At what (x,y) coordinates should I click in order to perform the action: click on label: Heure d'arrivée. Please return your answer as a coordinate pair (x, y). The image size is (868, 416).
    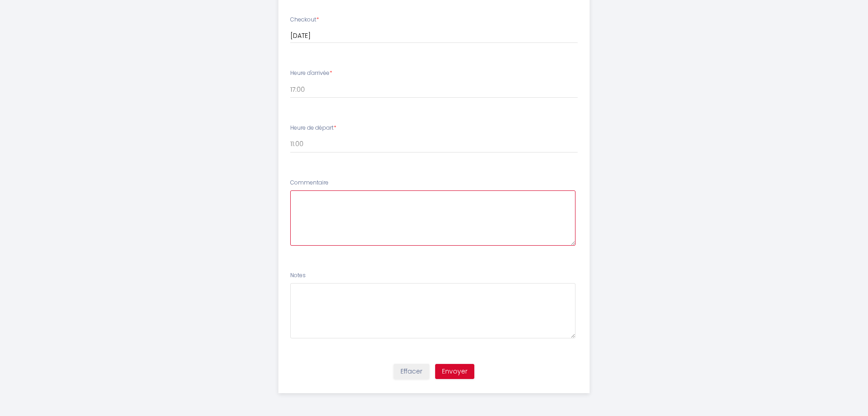
    Looking at the image, I should click on (311, 73).